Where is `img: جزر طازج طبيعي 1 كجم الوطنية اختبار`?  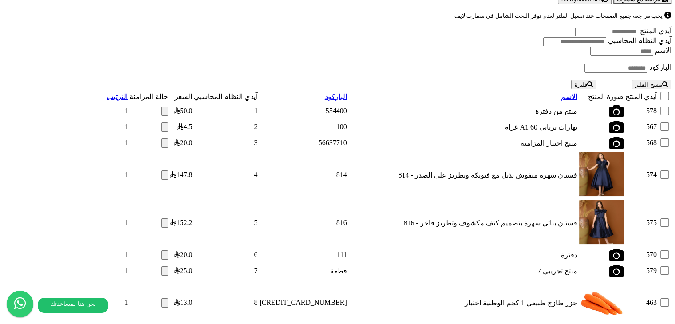
img: جزر طازج طبيعي 1 كجم الوطنية اختبار is located at coordinates (601, 302).